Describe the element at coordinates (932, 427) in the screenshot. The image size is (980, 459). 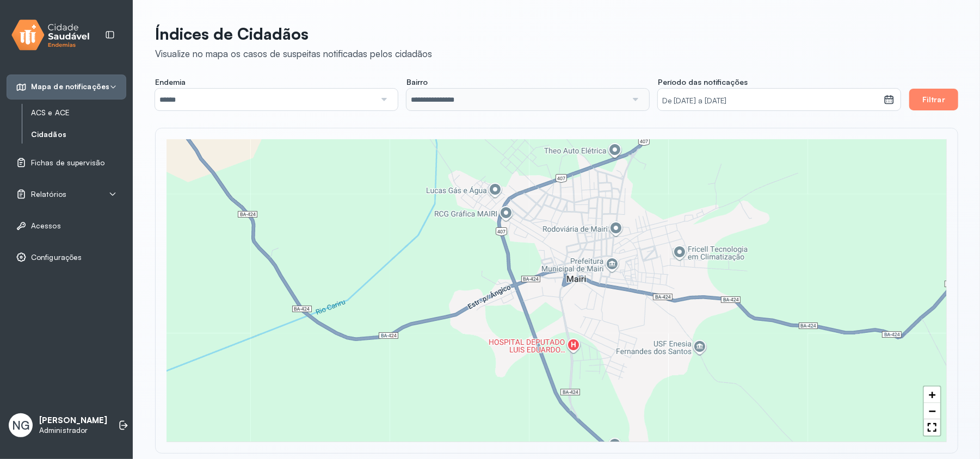
I see `a: Full Screen` at that location.